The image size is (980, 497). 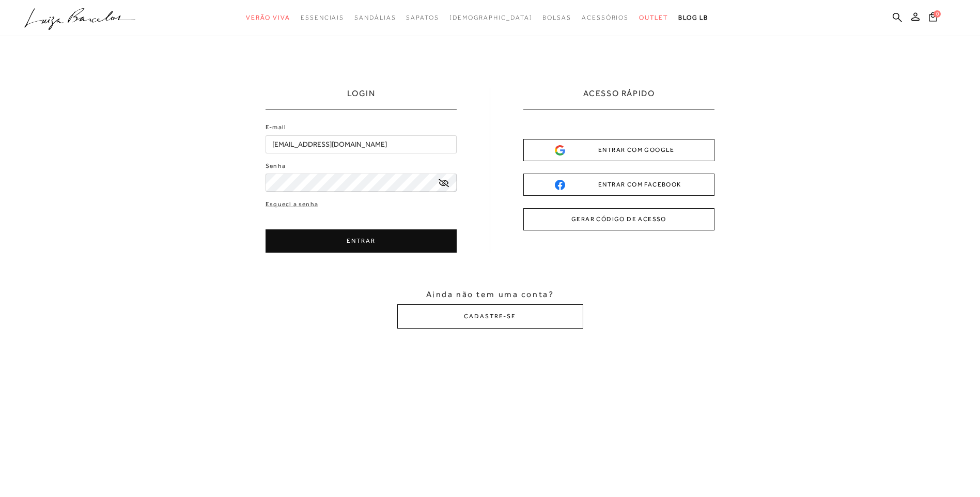 I want to click on button: CADASTRE-SE, so click(x=490, y=316).